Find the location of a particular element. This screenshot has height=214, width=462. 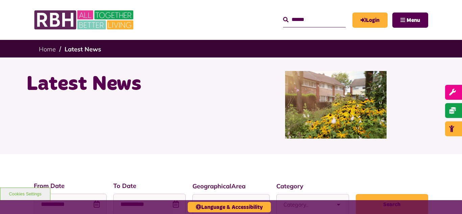

label: To Date is located at coordinates (150, 186).